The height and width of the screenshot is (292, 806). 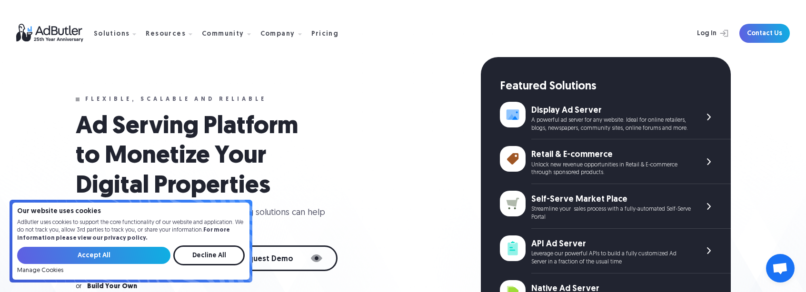 What do you see at coordinates (131, 212) in the screenshot?
I see `h4: Our website uses cookies` at bounding box center [131, 212].